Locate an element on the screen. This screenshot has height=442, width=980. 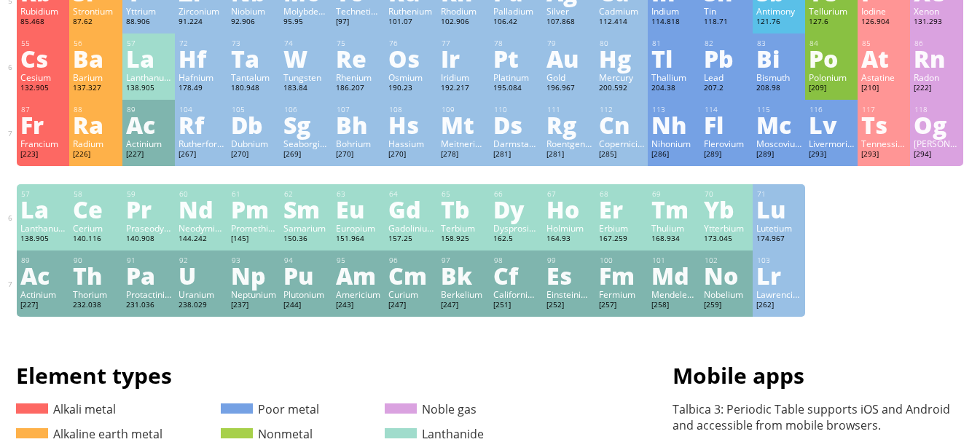
div: Silver is located at coordinates (569, 11).